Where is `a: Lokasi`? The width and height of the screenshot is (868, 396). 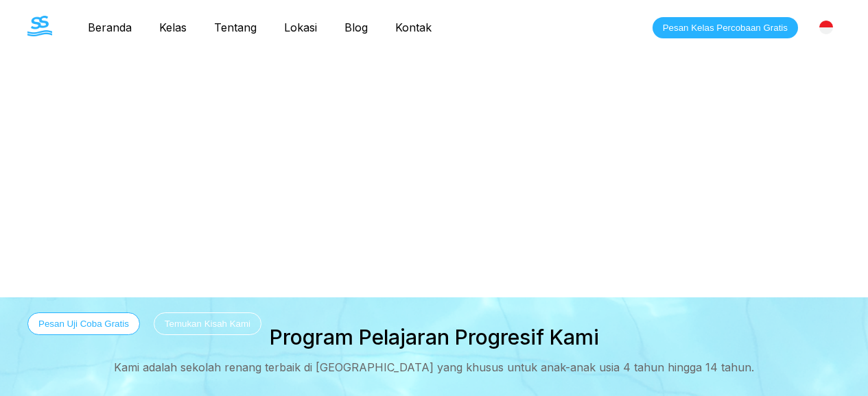 a: Lokasi is located at coordinates (301, 27).